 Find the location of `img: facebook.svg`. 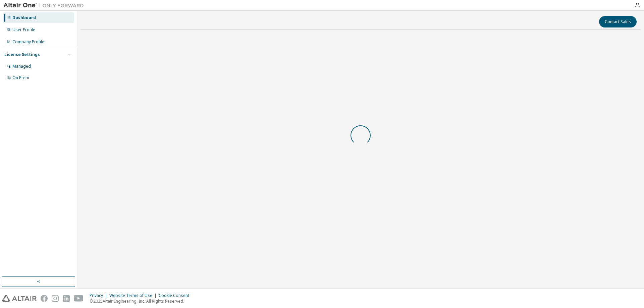

img: facebook.svg is located at coordinates (44, 298).